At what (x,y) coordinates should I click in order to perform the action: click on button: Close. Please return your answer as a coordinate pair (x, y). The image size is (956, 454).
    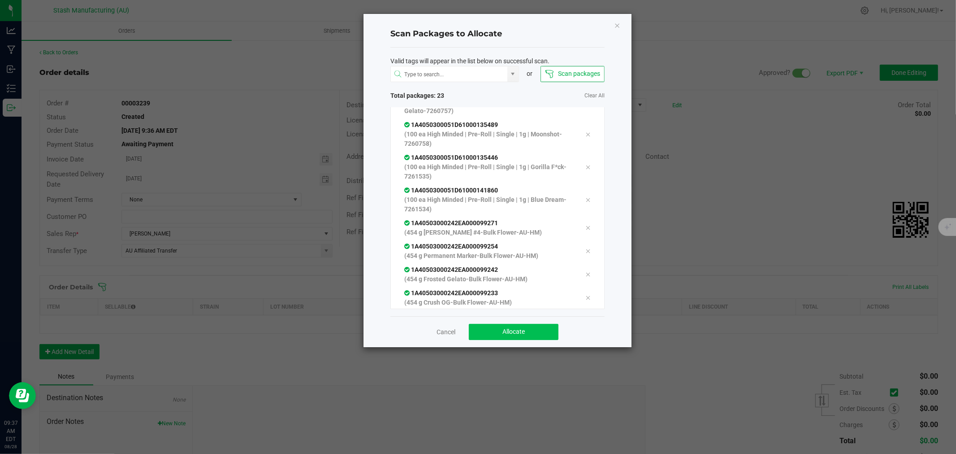
    Looking at the image, I should click on (617, 25).